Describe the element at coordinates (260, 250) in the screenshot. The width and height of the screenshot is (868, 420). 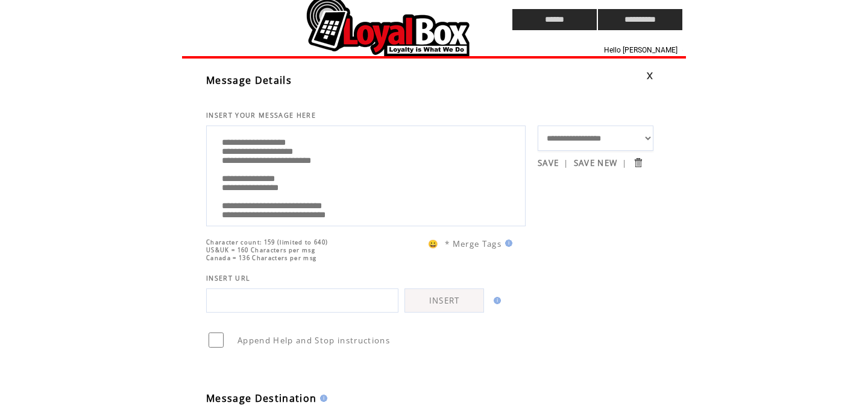
I see `span: US&UK = 160 Characters per msg` at that location.